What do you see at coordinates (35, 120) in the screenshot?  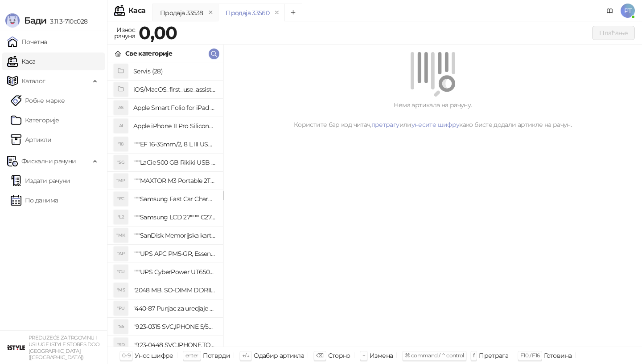 I see `a: Категорије` at bounding box center [35, 120].